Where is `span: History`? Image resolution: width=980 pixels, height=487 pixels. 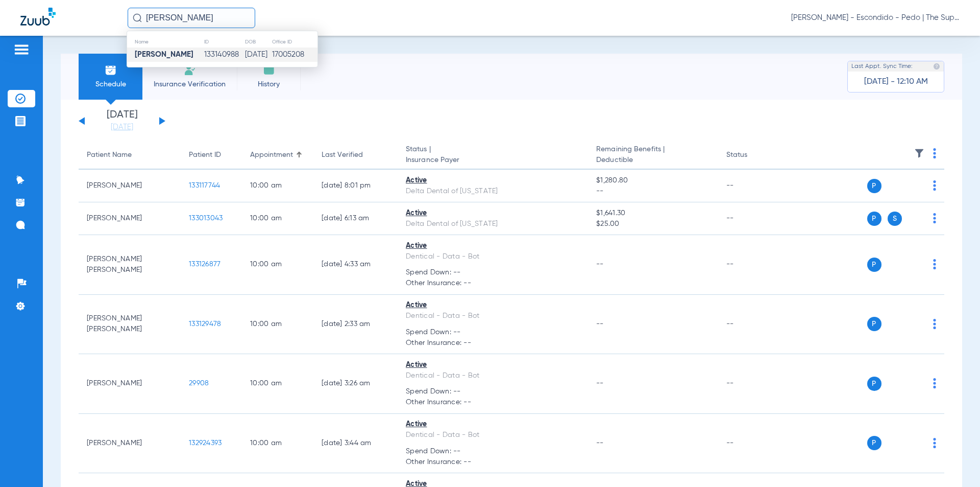 span: History is located at coordinates (268, 84).